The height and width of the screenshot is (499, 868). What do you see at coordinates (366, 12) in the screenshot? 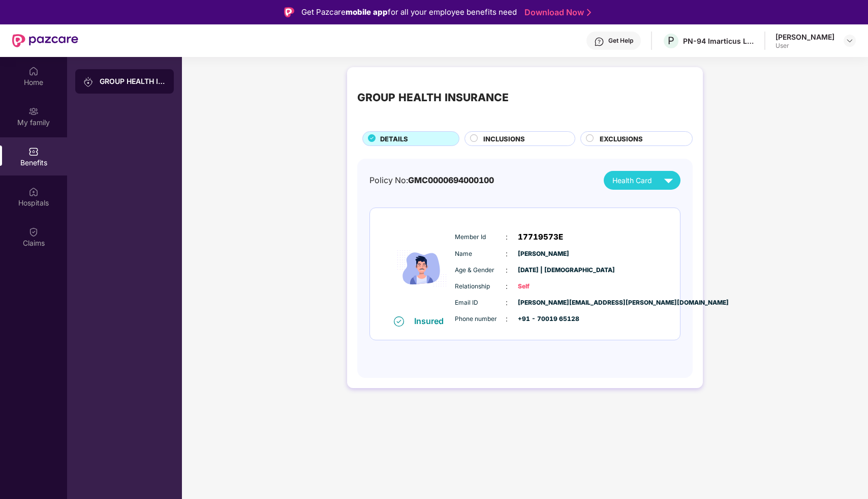
I see `strong: mobile app` at bounding box center [366, 12].